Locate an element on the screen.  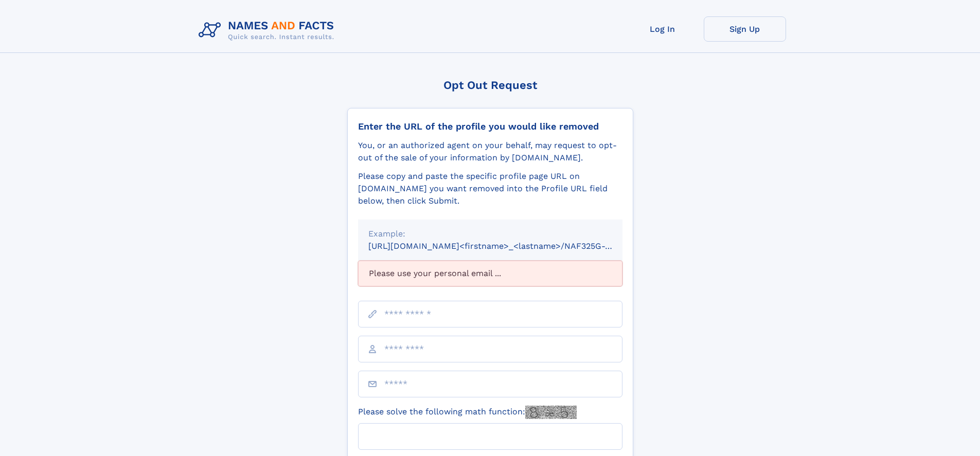
img: Logo Names and Facts is located at coordinates (268, 30).